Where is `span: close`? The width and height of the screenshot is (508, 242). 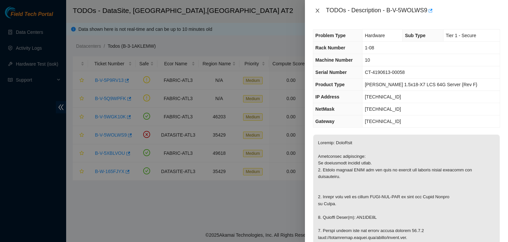 span: close is located at coordinates (318, 11).